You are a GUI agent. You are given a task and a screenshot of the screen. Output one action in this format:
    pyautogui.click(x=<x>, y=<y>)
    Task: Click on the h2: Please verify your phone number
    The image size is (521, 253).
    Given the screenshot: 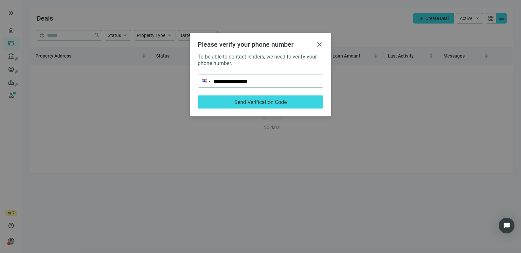 What is the action you would take?
    pyautogui.click(x=255, y=45)
    